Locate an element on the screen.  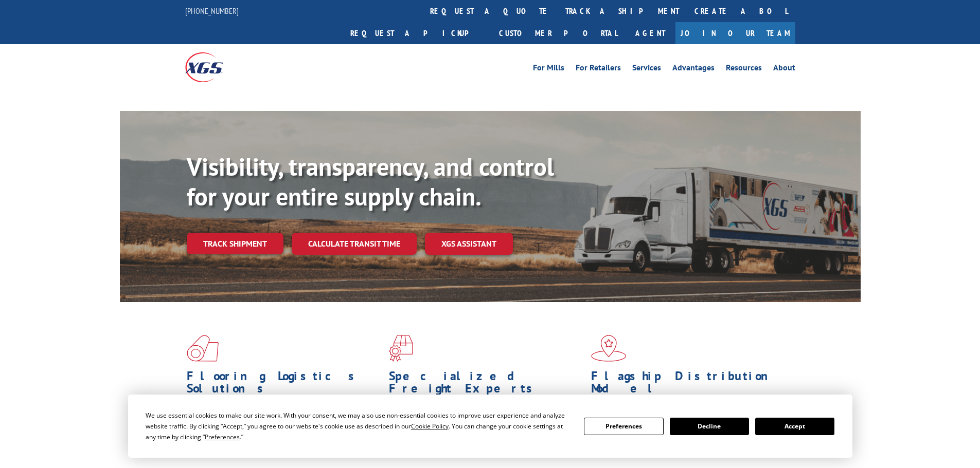
b: Visibility, transparency, and control for your entire supply chain. is located at coordinates (371, 181).